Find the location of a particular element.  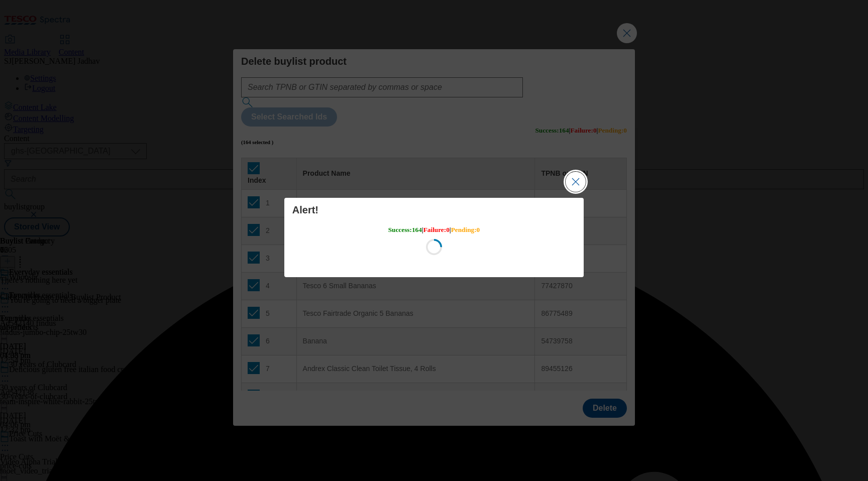

span: Failure : 0 is located at coordinates (436, 229).